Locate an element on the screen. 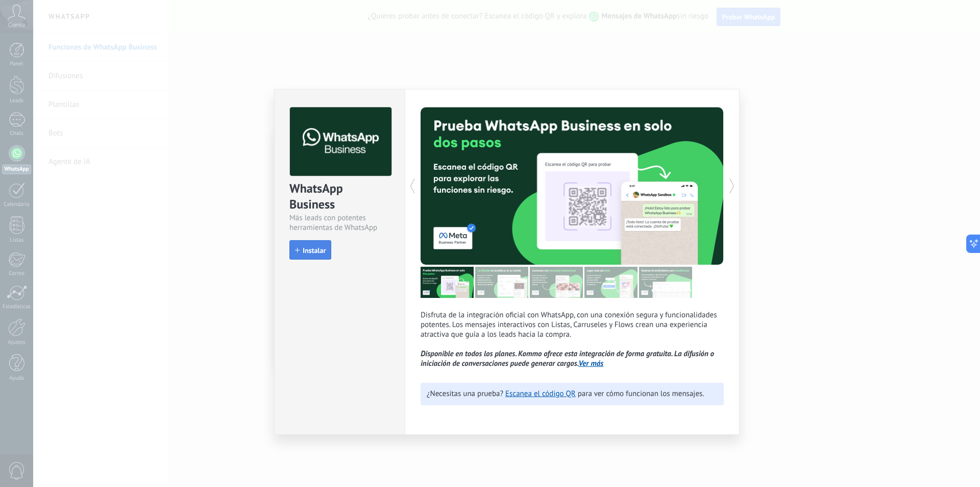  div: Más leads con potentes herramientas de WhatsApp is located at coordinates (339, 223).